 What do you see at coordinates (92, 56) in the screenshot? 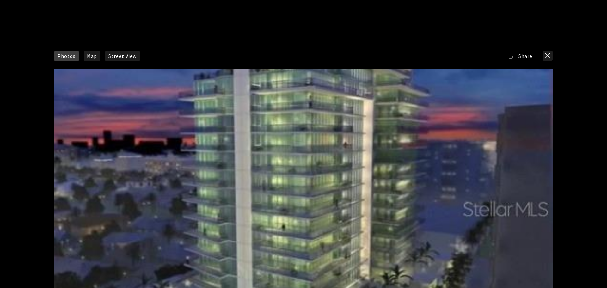
I see `a: Map` at bounding box center [92, 56].